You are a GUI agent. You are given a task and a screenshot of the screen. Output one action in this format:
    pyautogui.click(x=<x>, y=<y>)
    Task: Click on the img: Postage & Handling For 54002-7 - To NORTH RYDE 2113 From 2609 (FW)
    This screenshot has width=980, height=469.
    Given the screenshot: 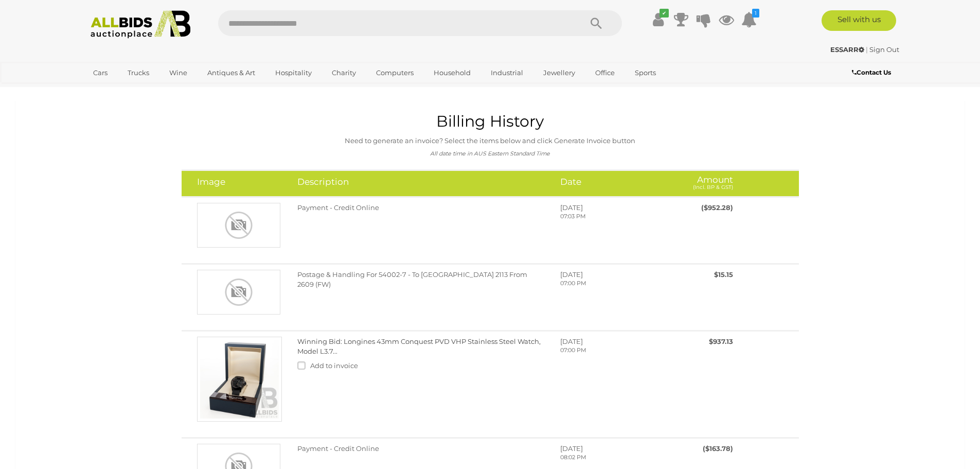 What is the action you would take?
    pyautogui.click(x=238, y=292)
    